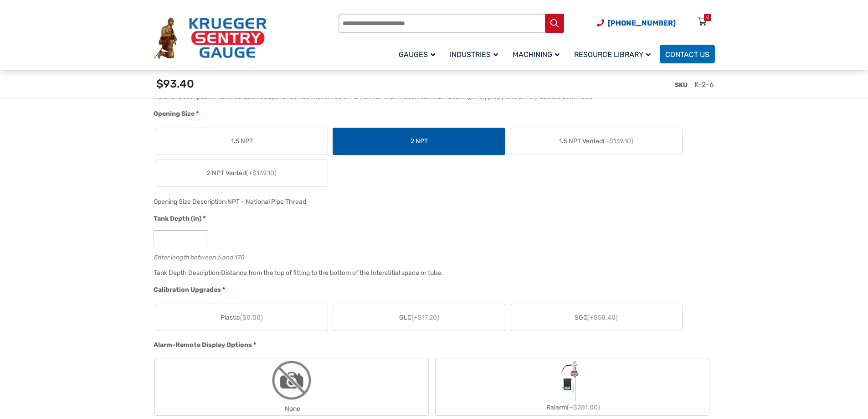 This screenshot has height=419, width=868. What do you see at coordinates (538, 53) in the screenshot?
I see `a: Machining` at bounding box center [538, 53].